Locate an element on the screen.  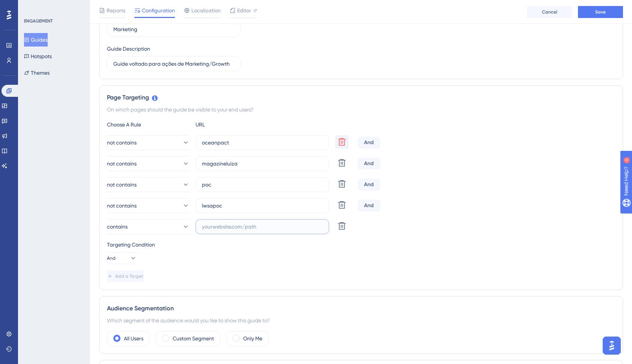
label: Custom Segment is located at coordinates (193, 338).